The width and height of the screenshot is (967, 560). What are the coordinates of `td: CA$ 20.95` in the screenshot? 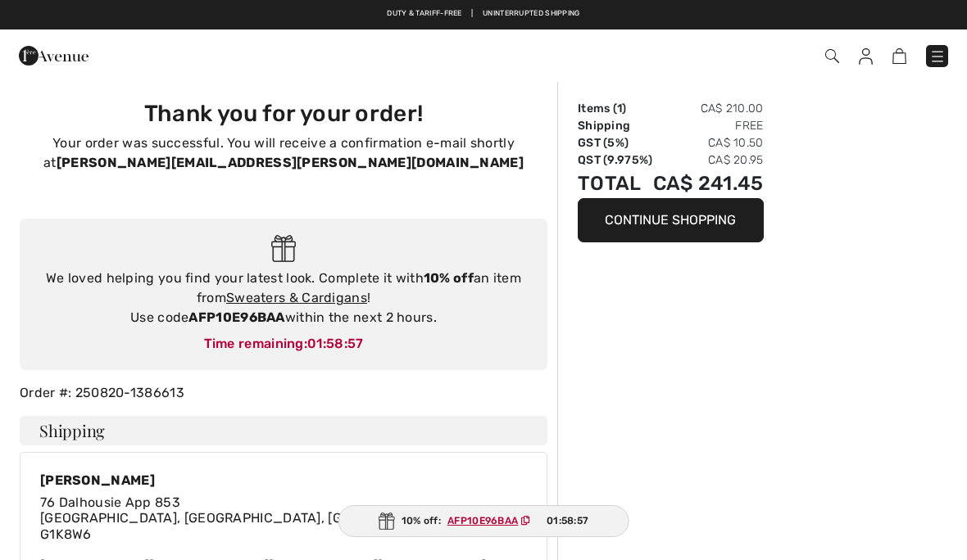 It's located at (707, 160).